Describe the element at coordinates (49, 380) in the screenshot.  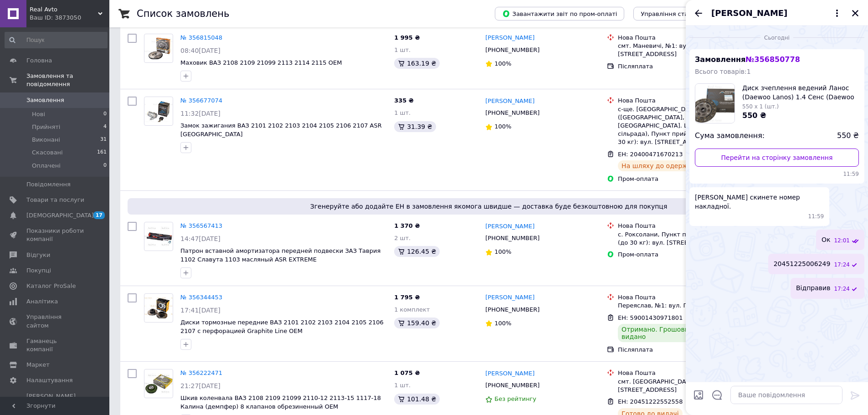
I see `span: Налаштування` at that location.